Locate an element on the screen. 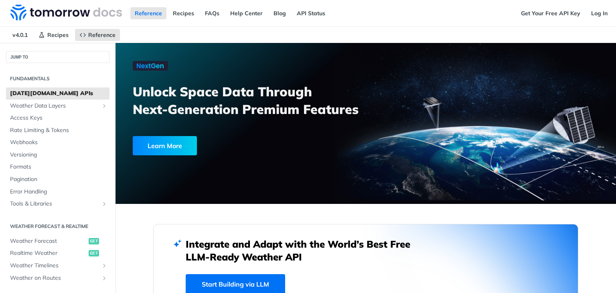  a: Access Keys is located at coordinates (58, 118).